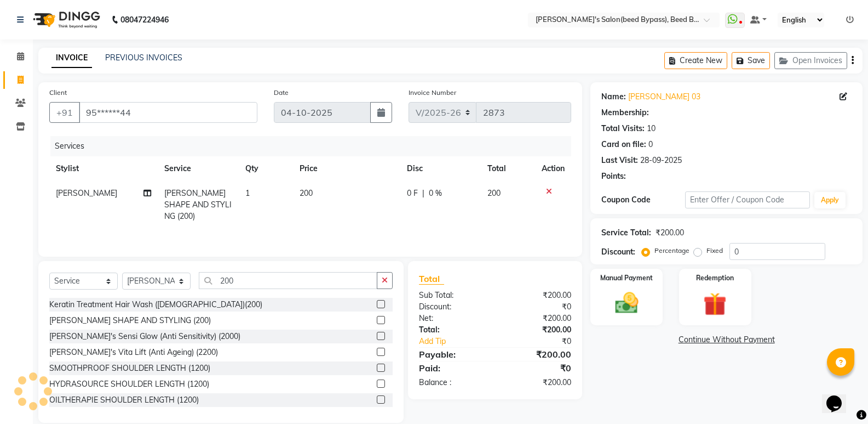  Describe the element at coordinates (829, 200) in the screenshot. I see `button: Apply` at that location.